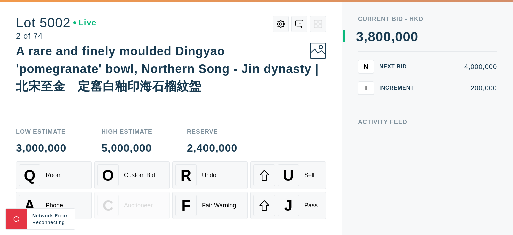 Image resolution: width=513 pixels, height=235 pixels. What do you see at coordinates (400, 88) in the screenshot?
I see `div: Increment` at bounding box center [400, 88].